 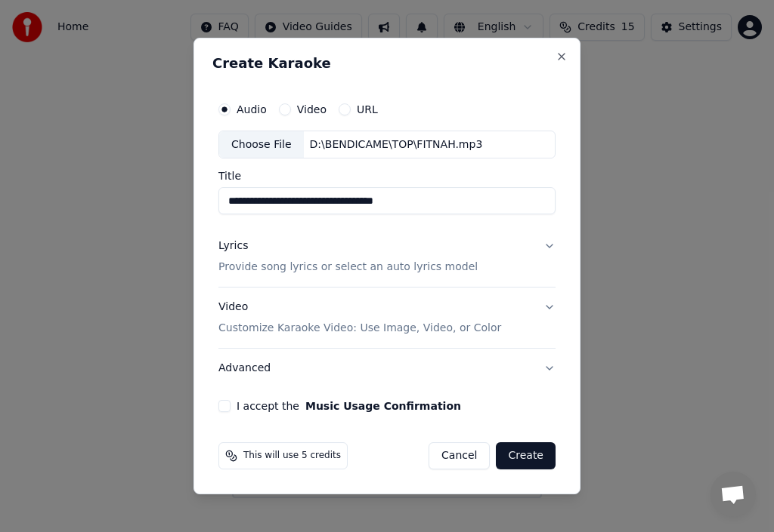 I want to click on label: Video, so click(x=311, y=110).